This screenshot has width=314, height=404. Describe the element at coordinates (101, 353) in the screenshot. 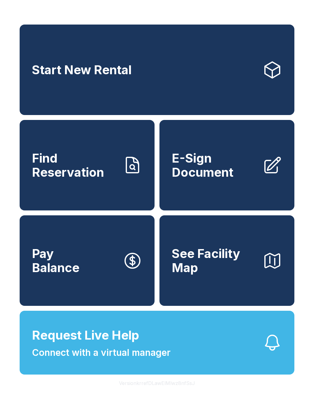

I see `span: Connect with a virtual manager` at that location.